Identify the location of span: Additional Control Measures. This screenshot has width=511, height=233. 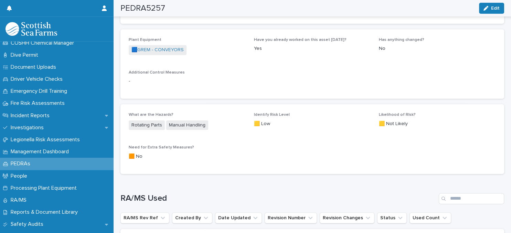
(157, 73).